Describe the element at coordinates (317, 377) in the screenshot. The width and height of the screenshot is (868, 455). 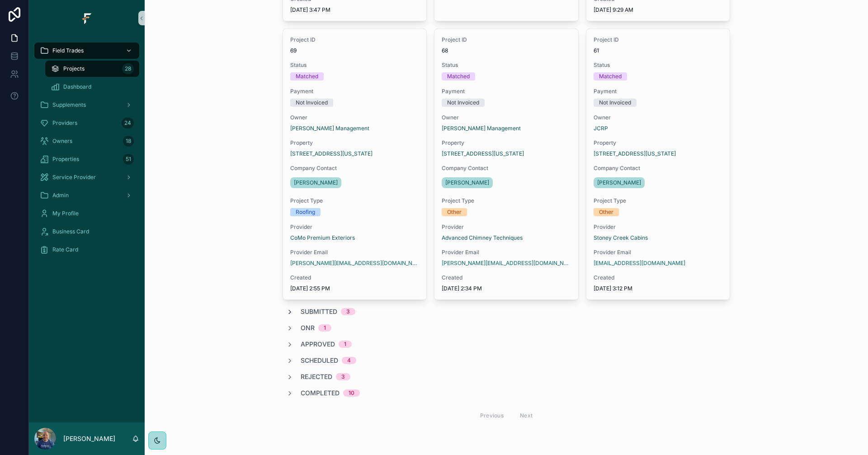
I see `span: Rejected` at that location.